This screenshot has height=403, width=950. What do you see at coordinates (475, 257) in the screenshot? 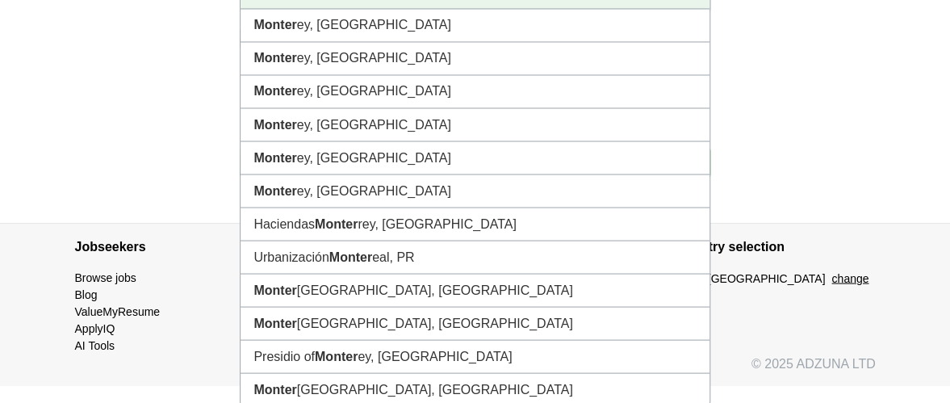
I see `li: Urbanización eal, PR` at bounding box center [475, 257].